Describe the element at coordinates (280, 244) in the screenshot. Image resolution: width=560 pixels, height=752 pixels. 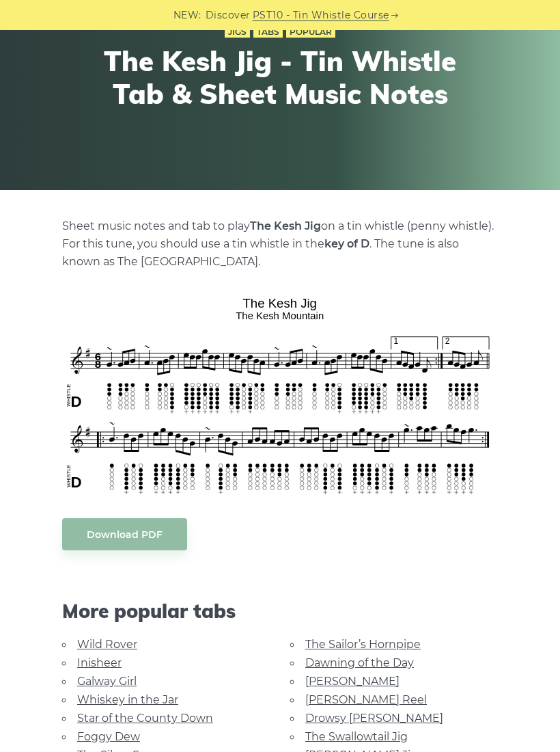
I see `p: Sheet music notes and tab to play on a tin whistle (penny whistle). For this tune, you should use...` at that location.